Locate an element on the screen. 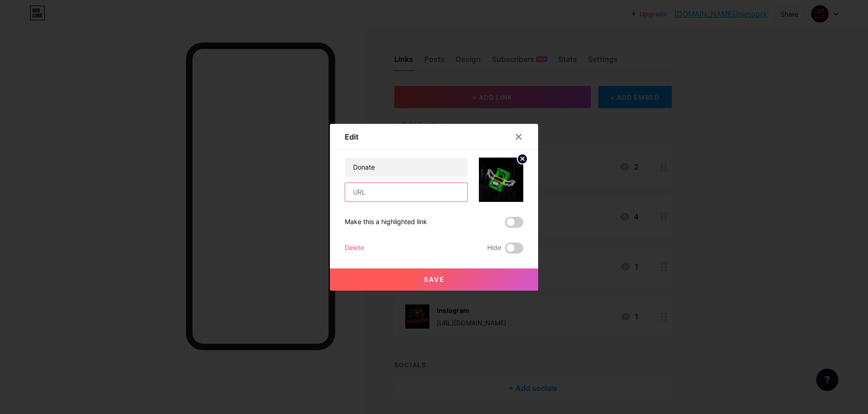  span: Hide is located at coordinates (494, 248).